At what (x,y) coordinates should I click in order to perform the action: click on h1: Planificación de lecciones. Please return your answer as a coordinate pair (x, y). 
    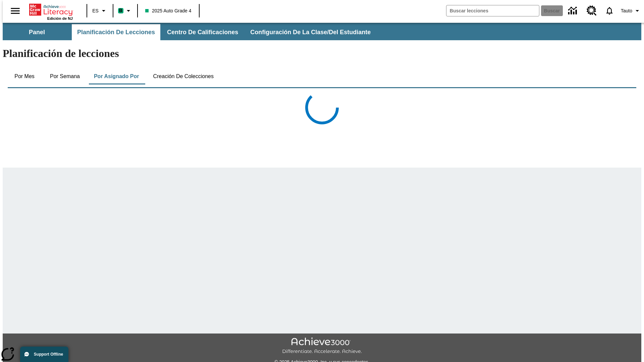
    Looking at the image, I should click on (322, 53).